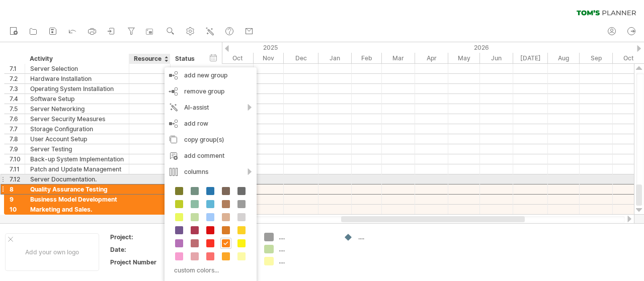  Describe the element at coordinates (564, 58) in the screenshot. I see `div: August 2026` at that location.